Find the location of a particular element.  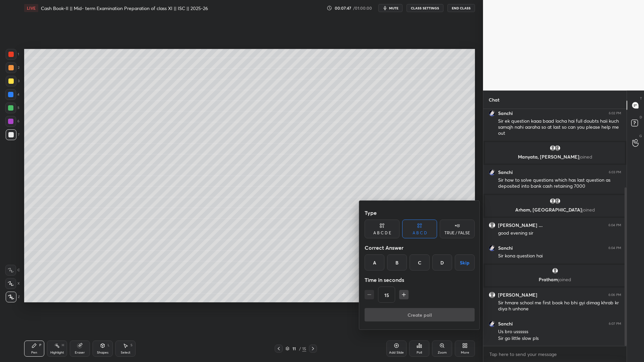

button: Skip is located at coordinates (464, 262).